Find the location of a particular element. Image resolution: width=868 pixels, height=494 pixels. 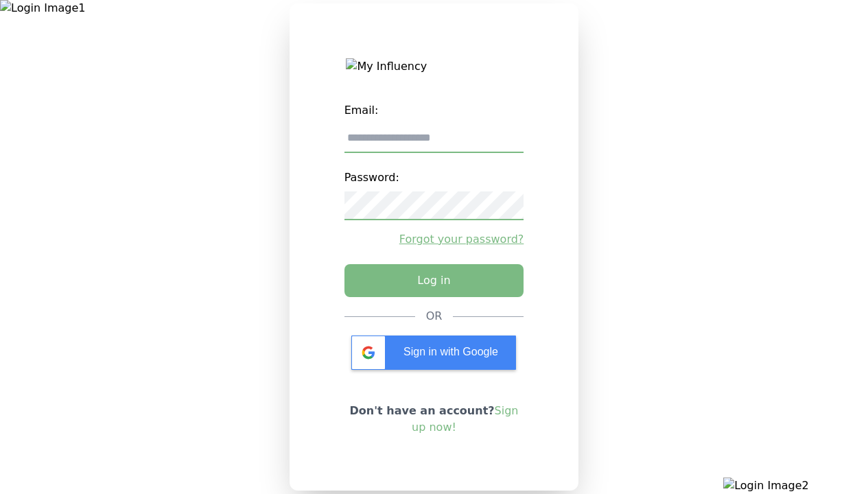

img: My Influency is located at coordinates (433, 66).